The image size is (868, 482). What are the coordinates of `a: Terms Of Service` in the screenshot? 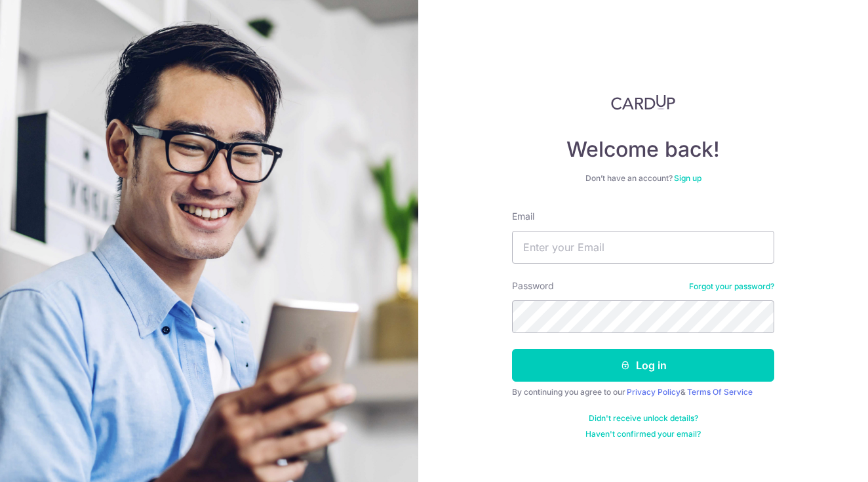 It's located at (720, 391).